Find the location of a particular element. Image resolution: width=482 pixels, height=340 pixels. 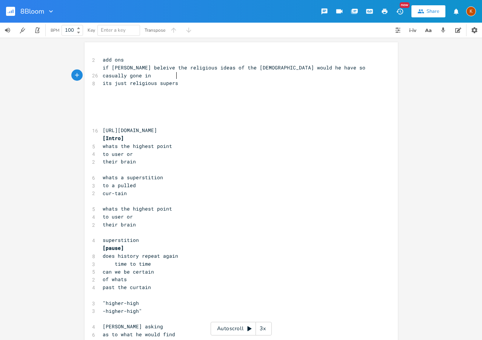

div: New is located at coordinates (405, 5).